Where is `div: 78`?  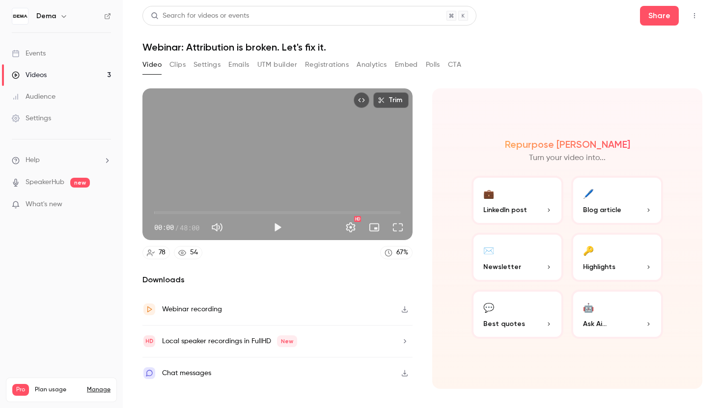
div: 78 is located at coordinates (162, 252).